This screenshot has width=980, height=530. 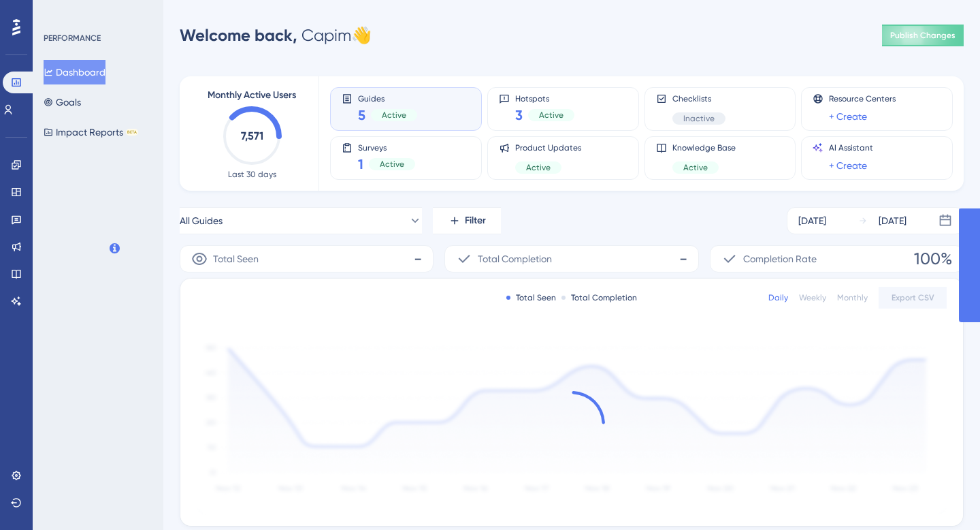 What do you see at coordinates (699, 98) in the screenshot?
I see `span: Checklists` at bounding box center [699, 98].